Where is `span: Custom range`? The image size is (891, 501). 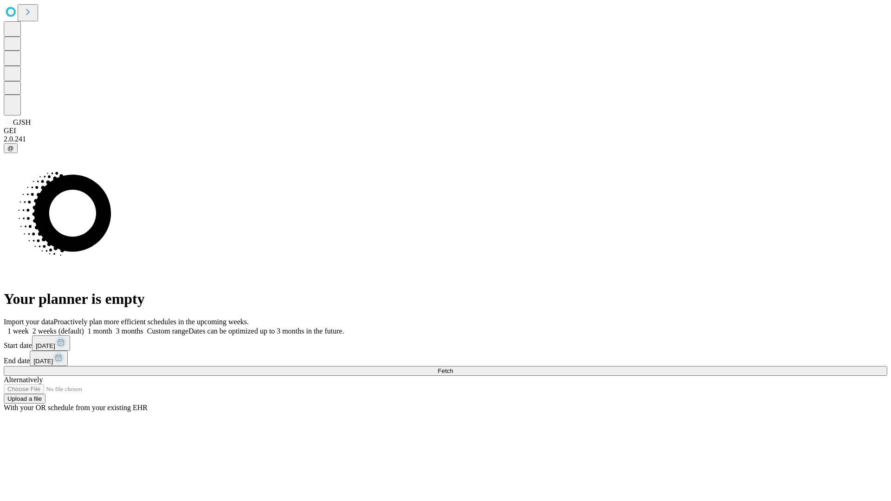 span: Custom range is located at coordinates (167, 331).